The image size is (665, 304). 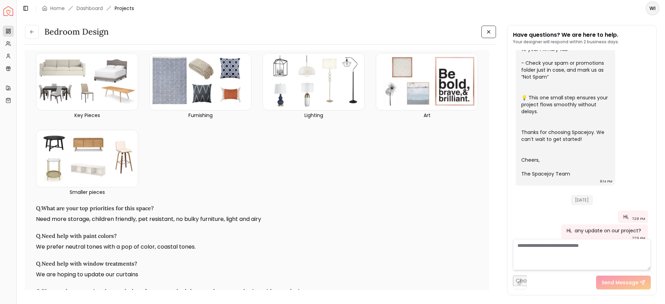 I want to click on span: Projects, so click(x=124, y=8).